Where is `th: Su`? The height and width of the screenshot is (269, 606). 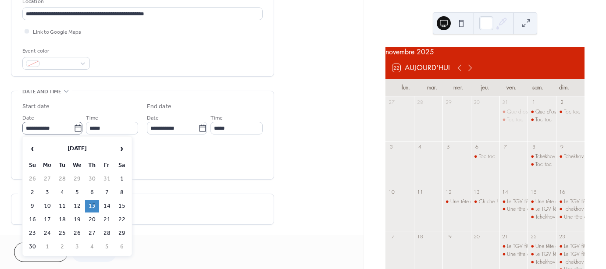 th: Su is located at coordinates (32, 165).